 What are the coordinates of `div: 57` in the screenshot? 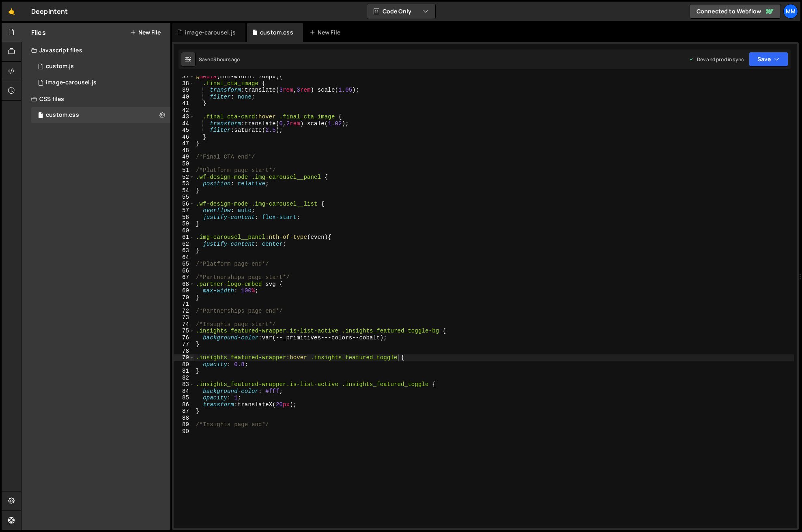 It's located at (184, 211).